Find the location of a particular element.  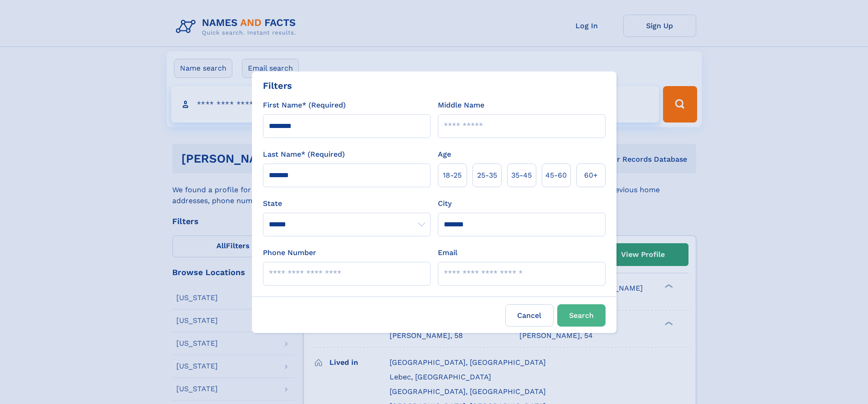

span: 45‑60 is located at coordinates (556, 175).